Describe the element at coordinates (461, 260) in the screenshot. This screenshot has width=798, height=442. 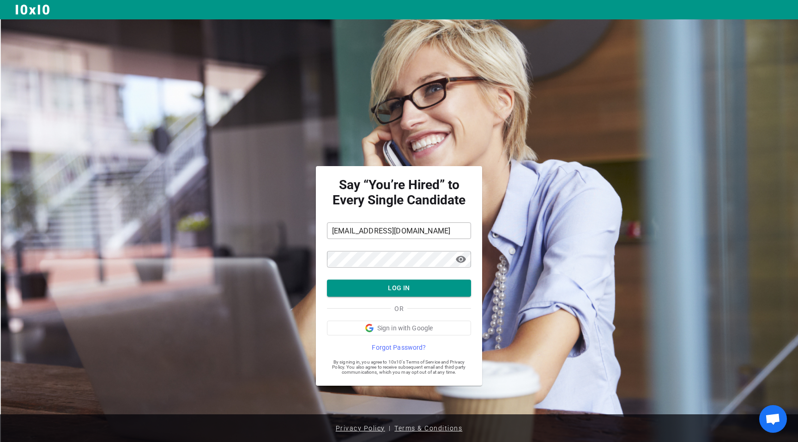
I see `span: visibility` at that location.